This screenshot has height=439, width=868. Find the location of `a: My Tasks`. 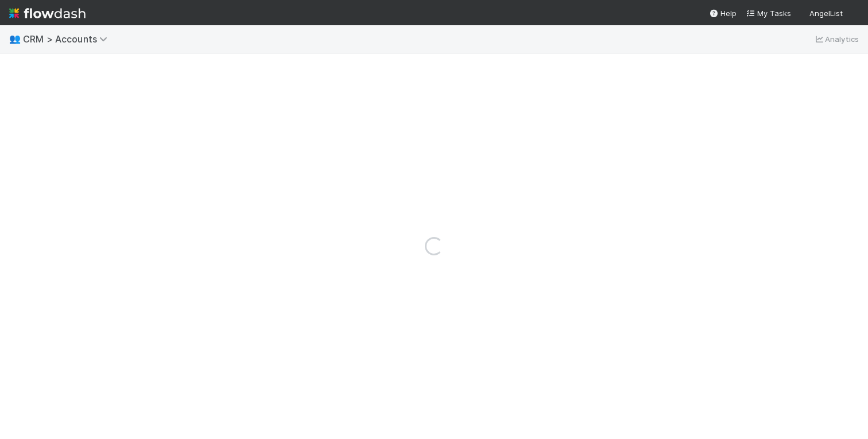

a: My Tasks is located at coordinates (768, 13).